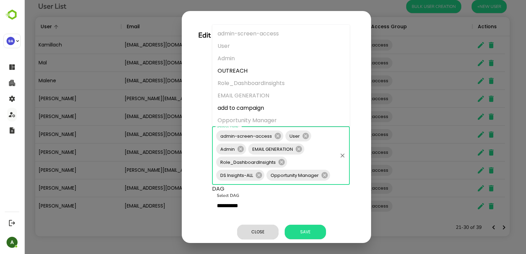  Describe the element at coordinates (248, 149) in the screenshot. I see `span: EMAIL GENERATION` at that location.